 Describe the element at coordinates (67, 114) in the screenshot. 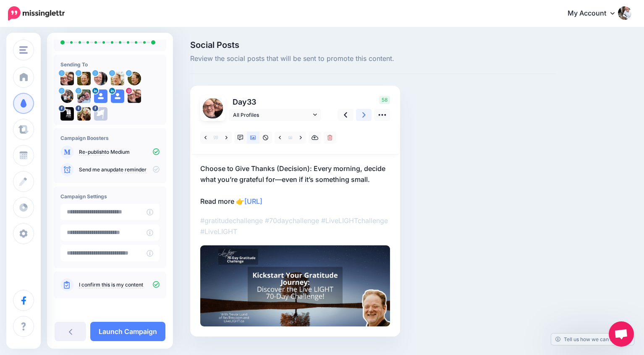

I see `img: picture-bsa68734.png` at that location.